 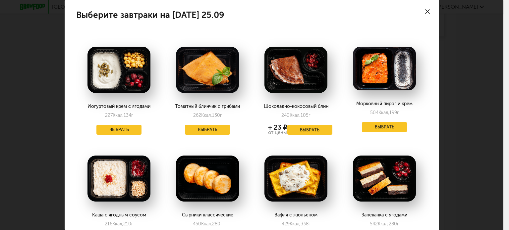 What do you see at coordinates (119, 70) in the screenshot?
I see `img: big_uASyh5v0oATtyno8.png` at bounding box center [119, 70].